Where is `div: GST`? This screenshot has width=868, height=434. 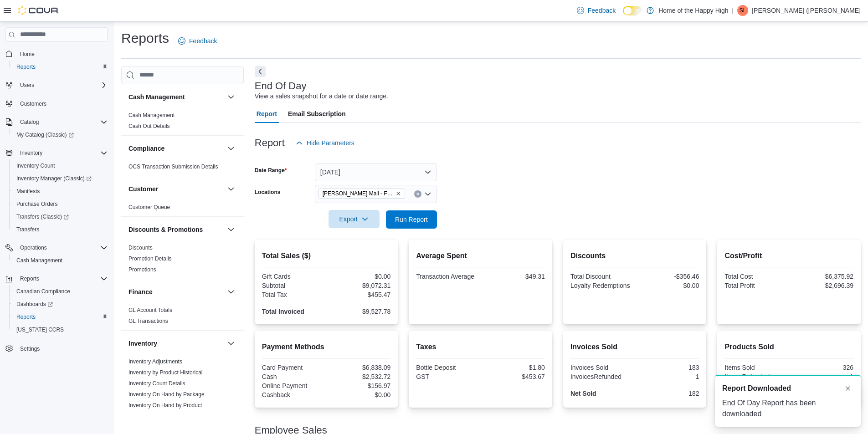
div: GST is located at coordinates (447, 377).